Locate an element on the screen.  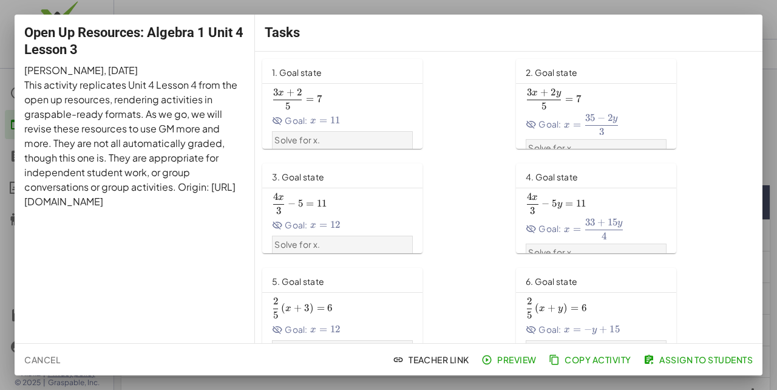
span: 5. Goal state is located at coordinates (298, 281).